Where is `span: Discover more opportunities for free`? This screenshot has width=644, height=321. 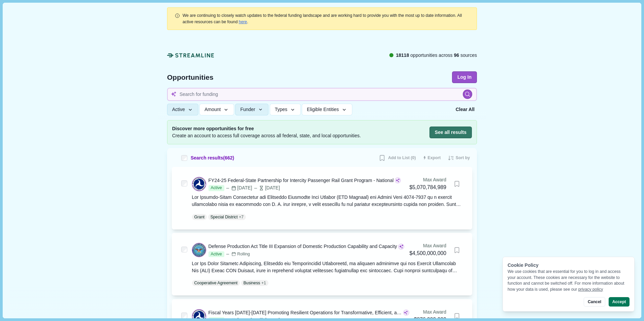
span: Discover more opportunities for free is located at coordinates (267, 129).